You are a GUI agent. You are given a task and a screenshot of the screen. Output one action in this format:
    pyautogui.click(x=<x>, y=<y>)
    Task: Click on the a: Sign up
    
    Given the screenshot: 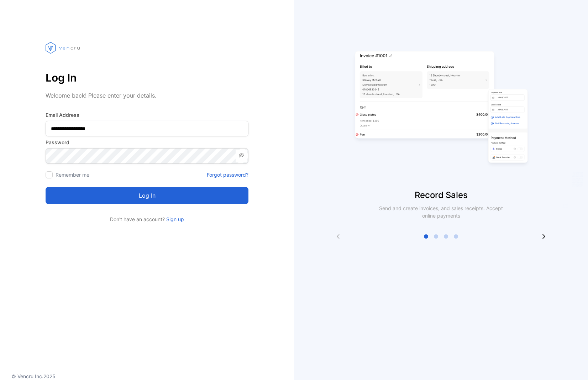 What is the action you would take?
    pyautogui.click(x=175, y=219)
    